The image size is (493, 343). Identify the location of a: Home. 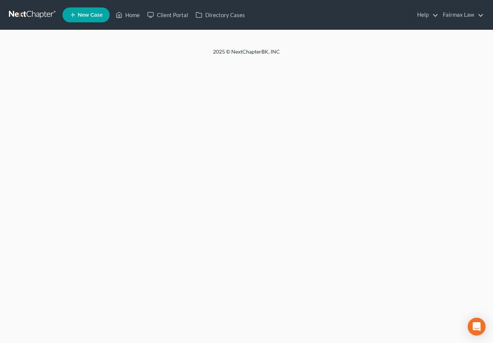
(127, 15).